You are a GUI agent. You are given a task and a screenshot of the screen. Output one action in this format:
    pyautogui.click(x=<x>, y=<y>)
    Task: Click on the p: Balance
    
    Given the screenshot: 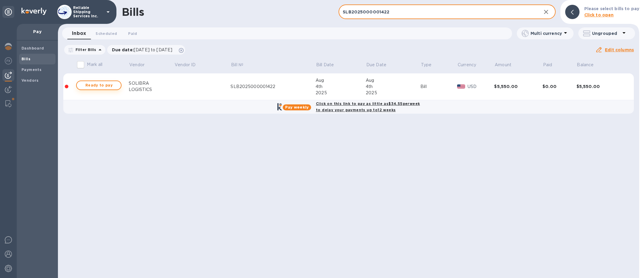 What is the action you would take?
    pyautogui.click(x=585, y=65)
    